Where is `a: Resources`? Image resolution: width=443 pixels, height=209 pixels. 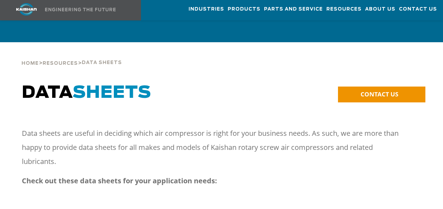
a: Resources is located at coordinates (60, 63).